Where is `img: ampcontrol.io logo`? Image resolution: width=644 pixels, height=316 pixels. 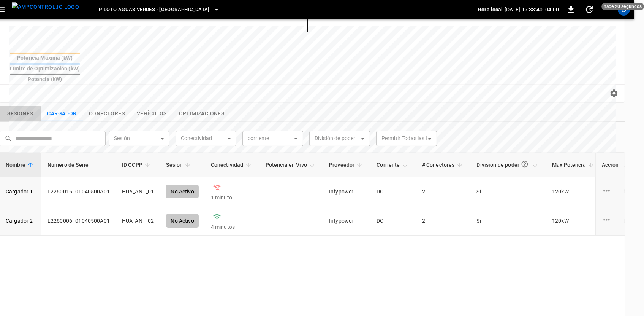 img: ampcontrol.io logo is located at coordinates (45, 7).